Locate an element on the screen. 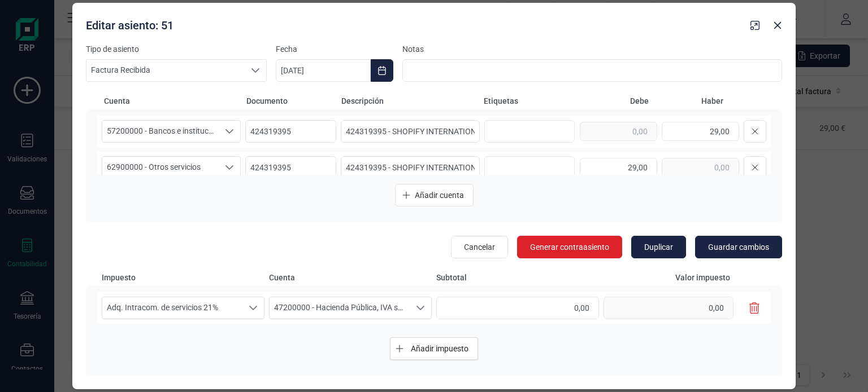  div: Seleccione un porcentaje is located at coordinates (253, 308).